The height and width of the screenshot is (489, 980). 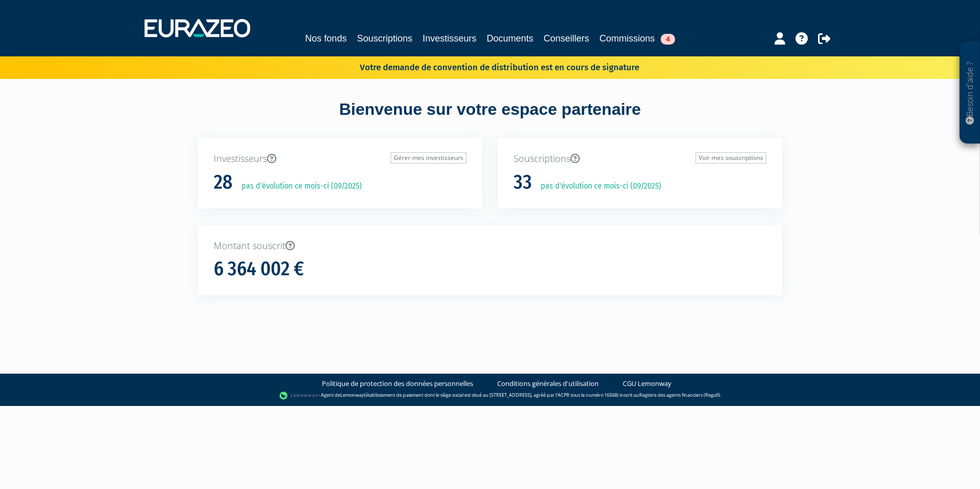 What do you see at coordinates (326, 38) in the screenshot?
I see `a: Nos fonds` at bounding box center [326, 38].